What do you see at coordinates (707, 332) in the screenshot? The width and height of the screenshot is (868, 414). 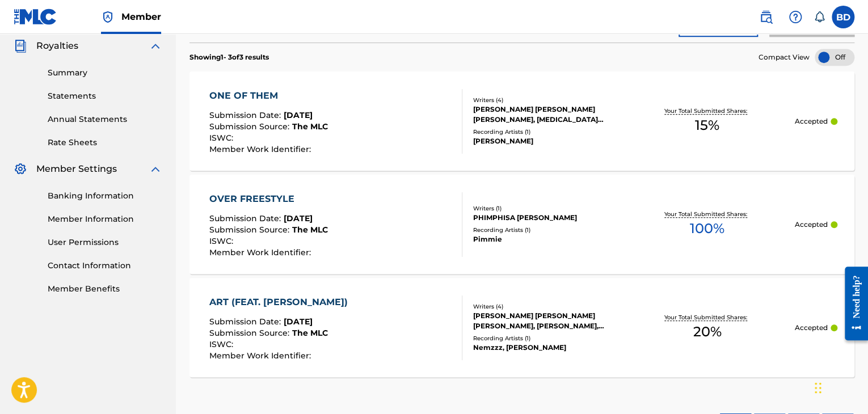 I see `span: 20 %` at bounding box center [707, 332].